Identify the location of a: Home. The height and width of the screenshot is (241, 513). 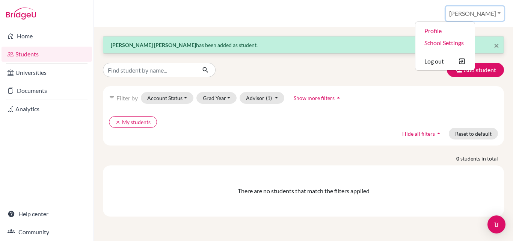
(47, 36).